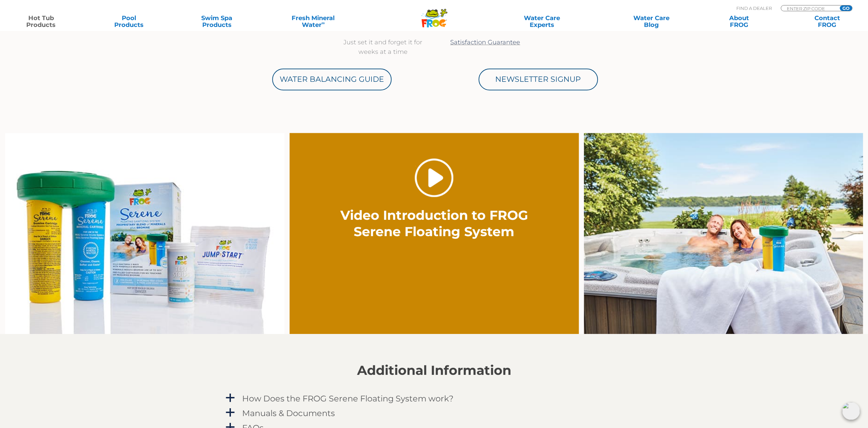 The width and height of the screenshot is (868, 428). Describe the element at coordinates (827, 21) in the screenshot. I see `a: ContactFROG` at that location.